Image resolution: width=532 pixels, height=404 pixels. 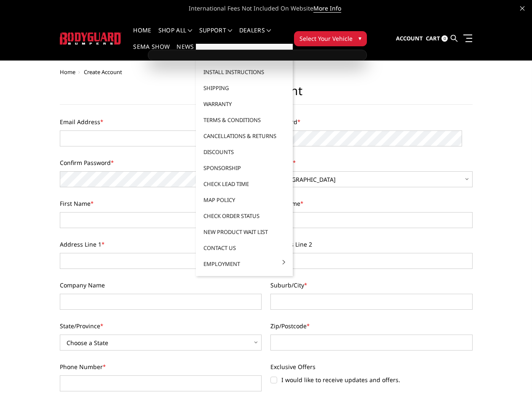 What do you see at coordinates (327, 8) in the screenshot?
I see `a: More Info` at bounding box center [327, 8].